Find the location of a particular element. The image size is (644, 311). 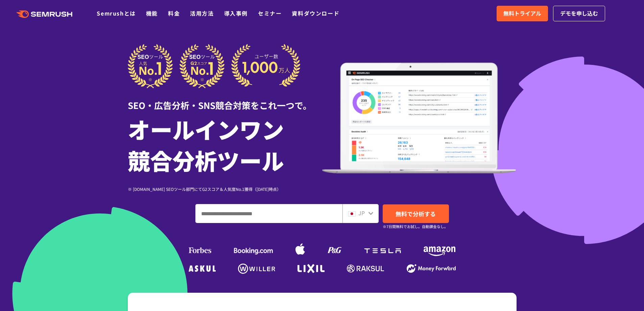

a: 料金 is located at coordinates (174, 13).